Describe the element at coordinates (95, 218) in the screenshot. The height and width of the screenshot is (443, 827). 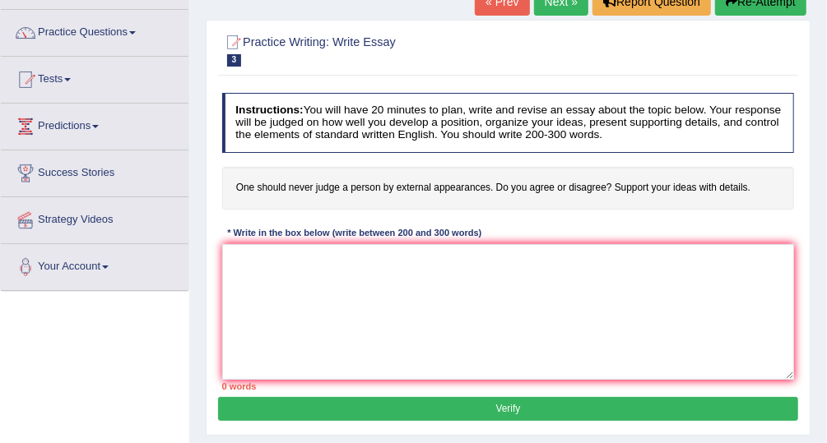
I see `a: Strategy Videos` at that location.